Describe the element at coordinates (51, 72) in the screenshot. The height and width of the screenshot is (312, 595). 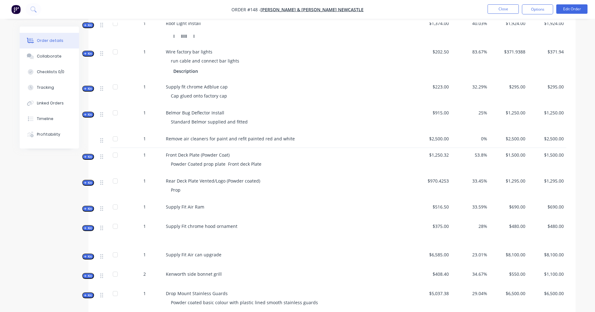
I see `div: Checklists 0/0` at that location.